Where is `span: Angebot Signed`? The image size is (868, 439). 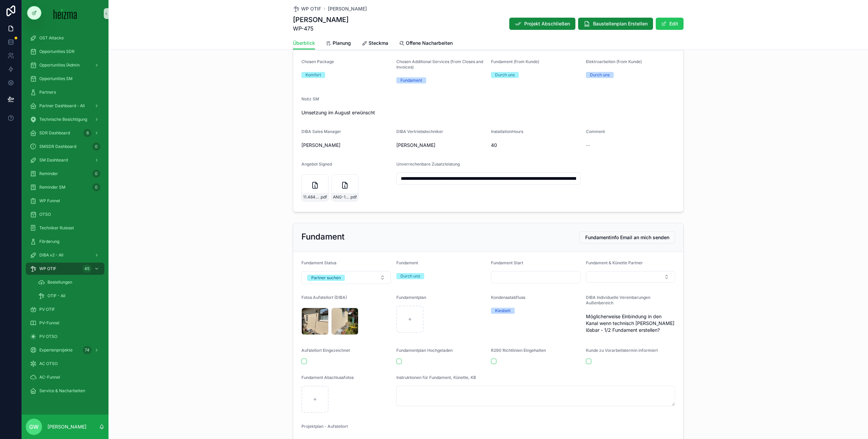 span: Angebot Signed is located at coordinates (317, 164).